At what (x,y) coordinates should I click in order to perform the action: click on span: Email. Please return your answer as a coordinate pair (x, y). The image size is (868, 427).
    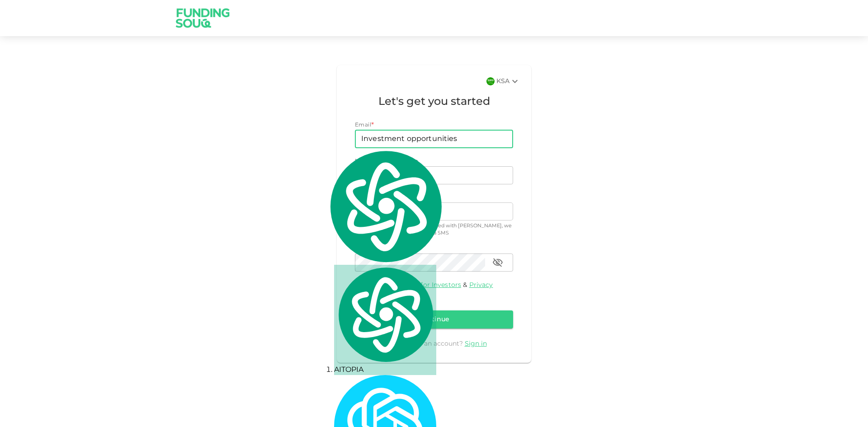
    Looking at the image, I should click on (363, 125).